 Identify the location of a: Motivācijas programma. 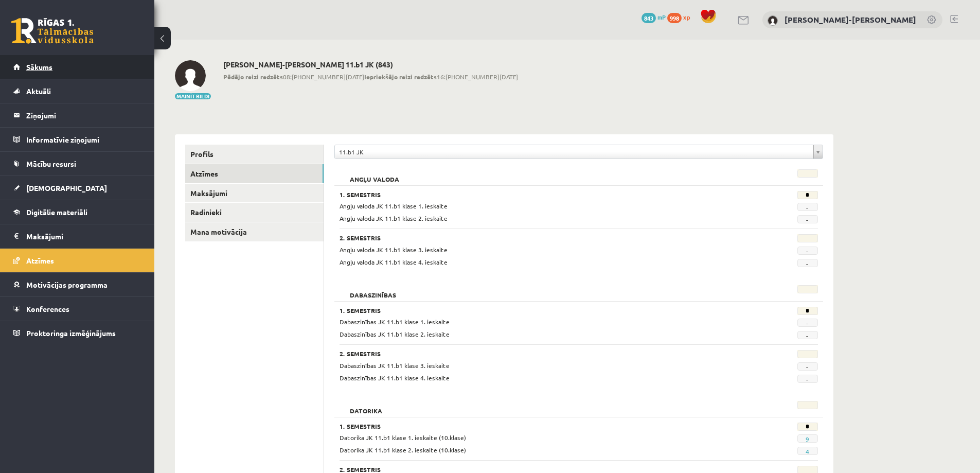
(77, 285).